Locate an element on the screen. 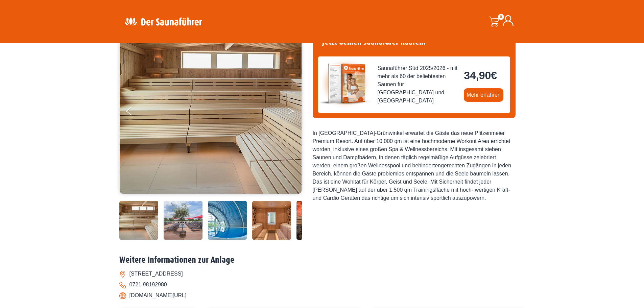 The height and width of the screenshot is (308, 644). h2: Weitere Informationen zur Anlage is located at coordinates (322, 260).